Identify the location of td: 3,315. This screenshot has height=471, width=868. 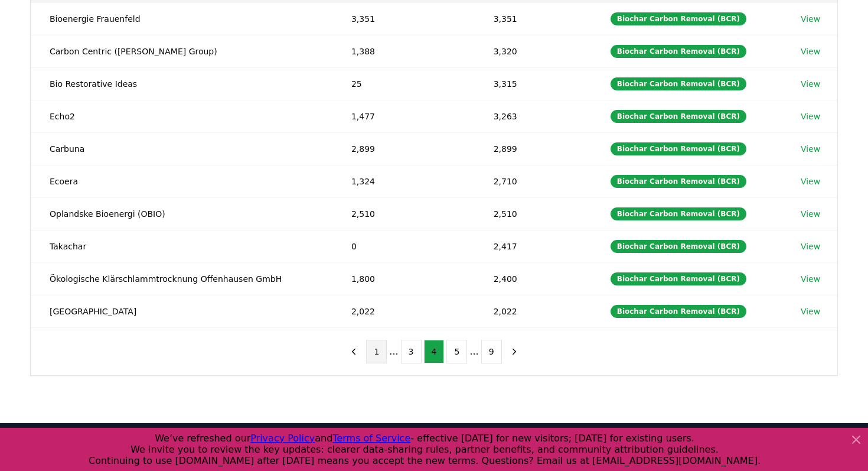
(533, 83).